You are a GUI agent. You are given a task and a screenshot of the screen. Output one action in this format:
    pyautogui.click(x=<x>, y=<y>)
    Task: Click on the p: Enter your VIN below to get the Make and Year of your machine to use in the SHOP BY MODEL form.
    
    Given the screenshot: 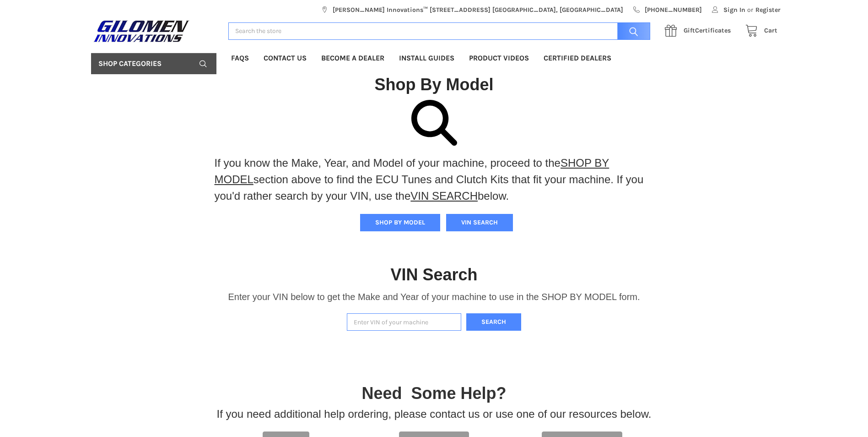 What is the action you would take?
    pyautogui.click(x=434, y=297)
    